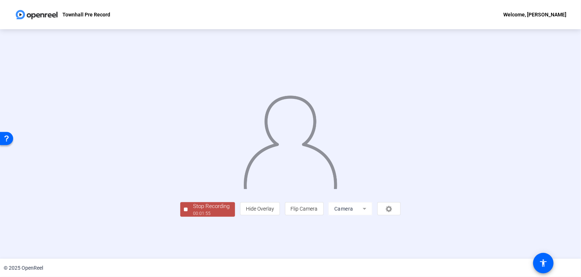 The width and height of the screenshot is (581, 277). Describe the element at coordinates (290, 140) in the screenshot. I see `img: overlay` at that location.